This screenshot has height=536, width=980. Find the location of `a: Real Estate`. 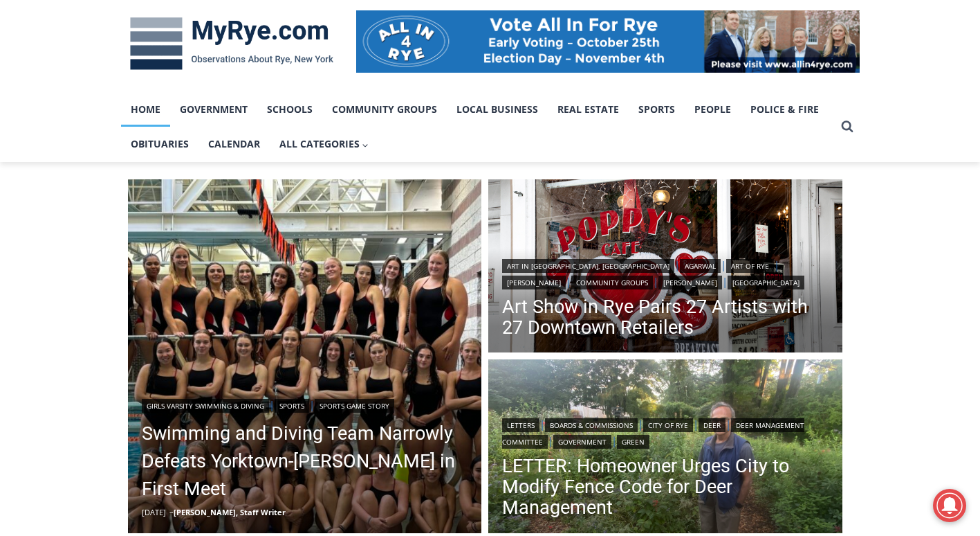

a: Real Estate is located at coordinates (588, 109).